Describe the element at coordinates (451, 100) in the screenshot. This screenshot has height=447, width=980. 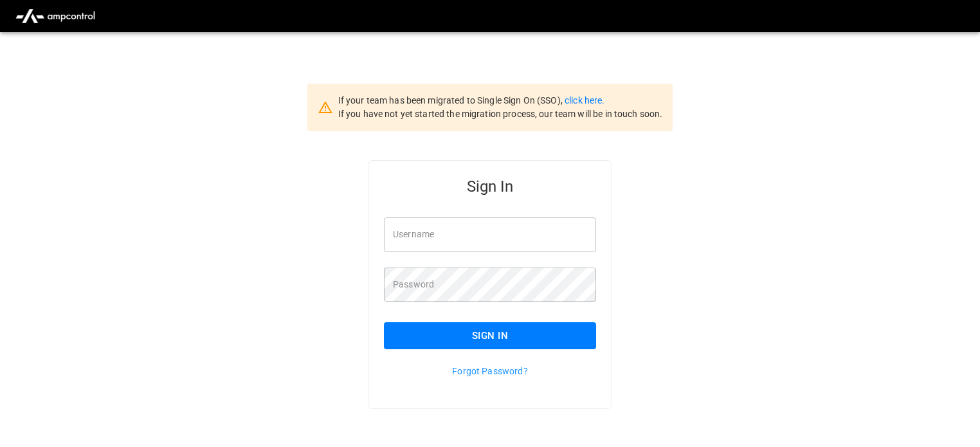
I see `span: If your team has been migrated to Single Sign On (SSO),` at that location.